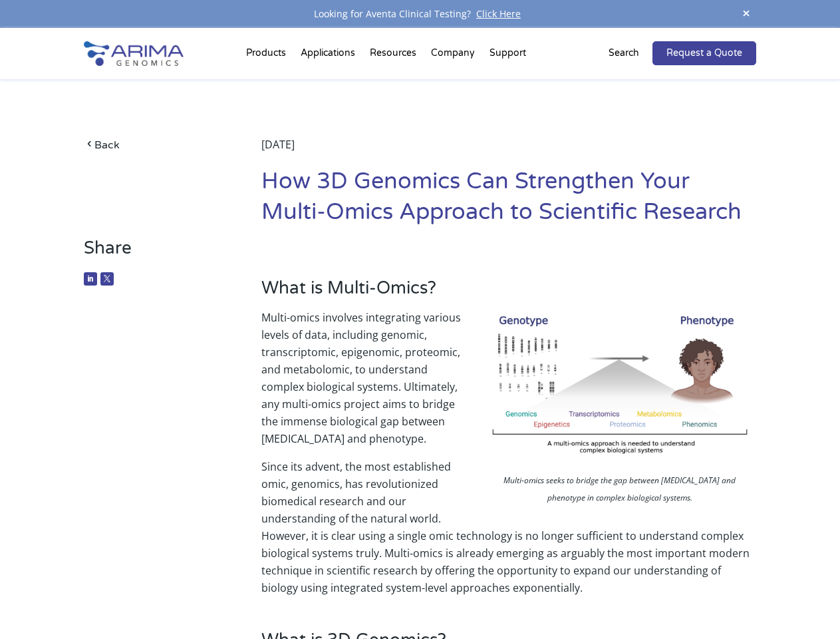  Describe the element at coordinates (154, 144) in the screenshot. I see `a: Back` at that location.